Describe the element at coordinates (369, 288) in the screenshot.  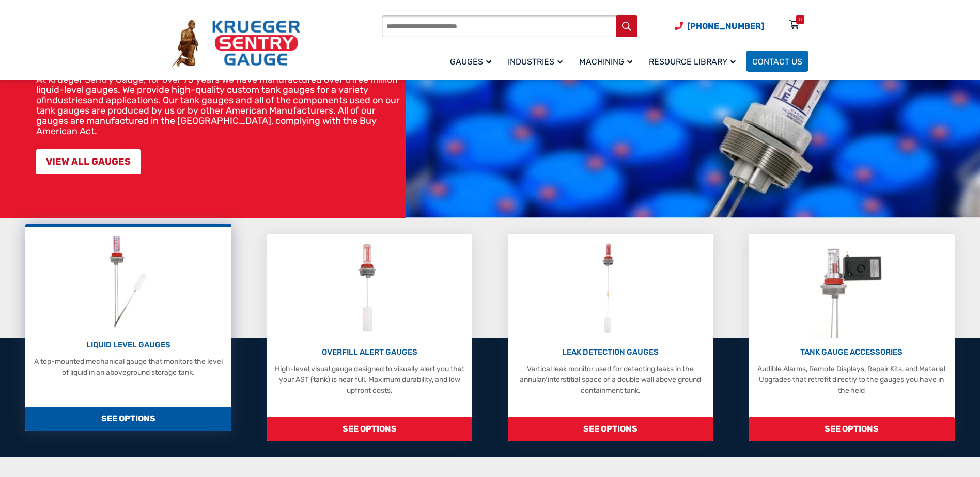
I see `img: Overfill Alert Gauges` at that location.